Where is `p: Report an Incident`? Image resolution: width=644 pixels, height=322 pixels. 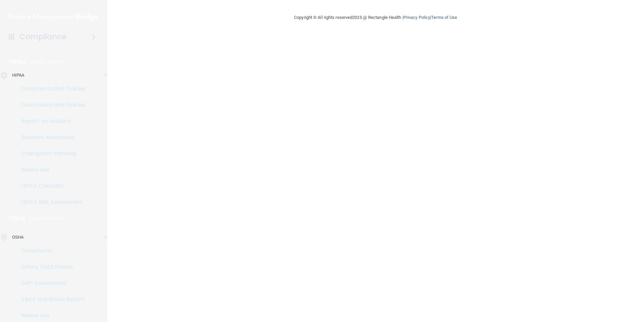 p: Report an Incident is located at coordinates (50, 121).